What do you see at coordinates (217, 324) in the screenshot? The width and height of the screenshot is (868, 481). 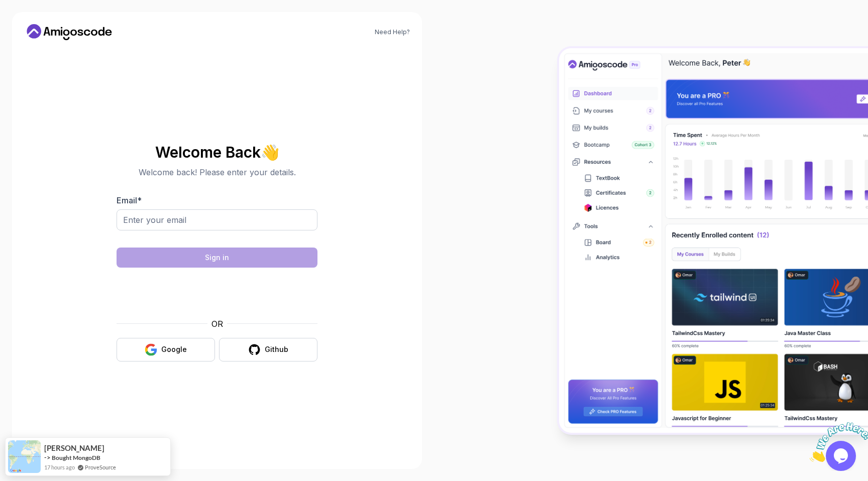 I see `p: OR` at bounding box center [217, 324].